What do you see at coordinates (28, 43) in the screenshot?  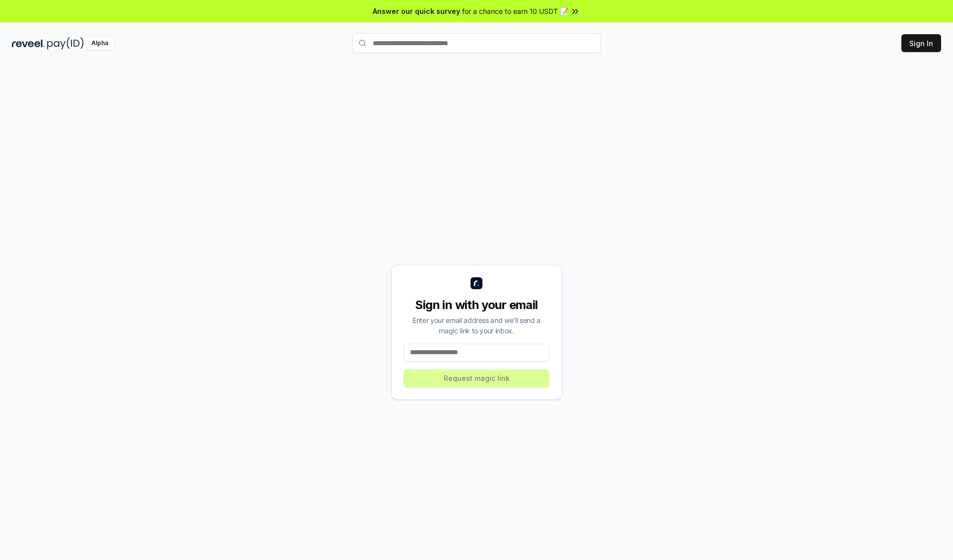 I see `img: reveel_dark` at bounding box center [28, 43].